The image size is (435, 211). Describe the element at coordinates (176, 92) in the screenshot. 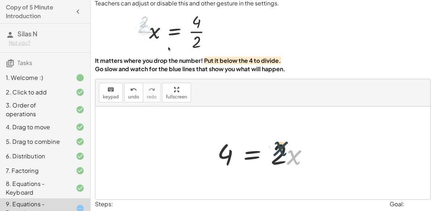

I see `button: fullscreen` at that location.